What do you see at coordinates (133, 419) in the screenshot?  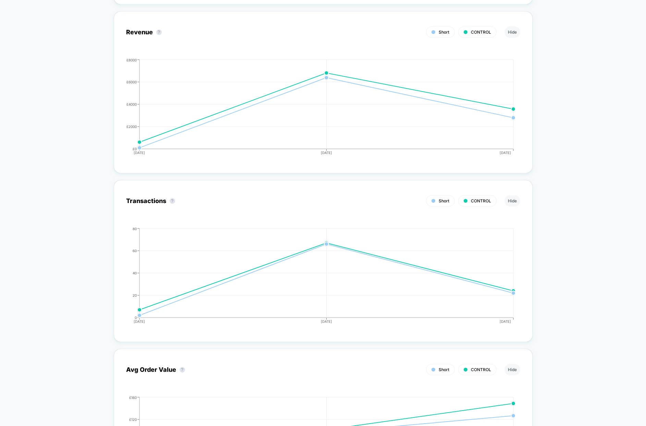 I see `tspan: £120` at bounding box center [133, 419].